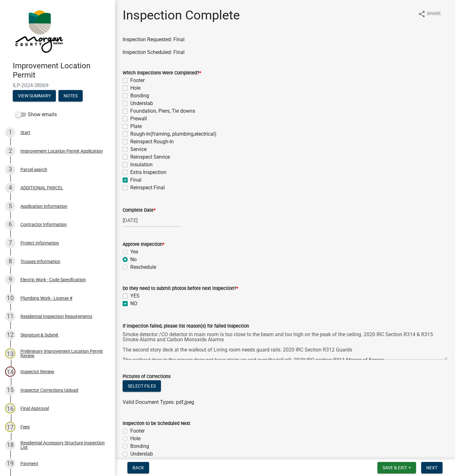  I want to click on div: 18, so click(10, 445).